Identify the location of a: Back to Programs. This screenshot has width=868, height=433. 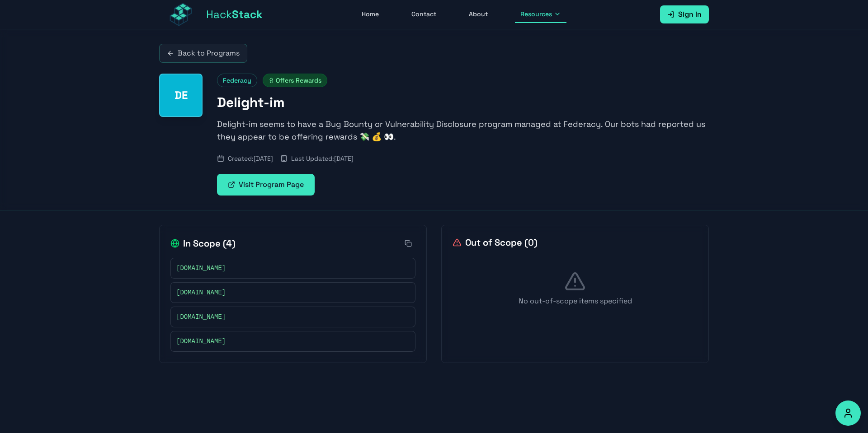
(203, 53).